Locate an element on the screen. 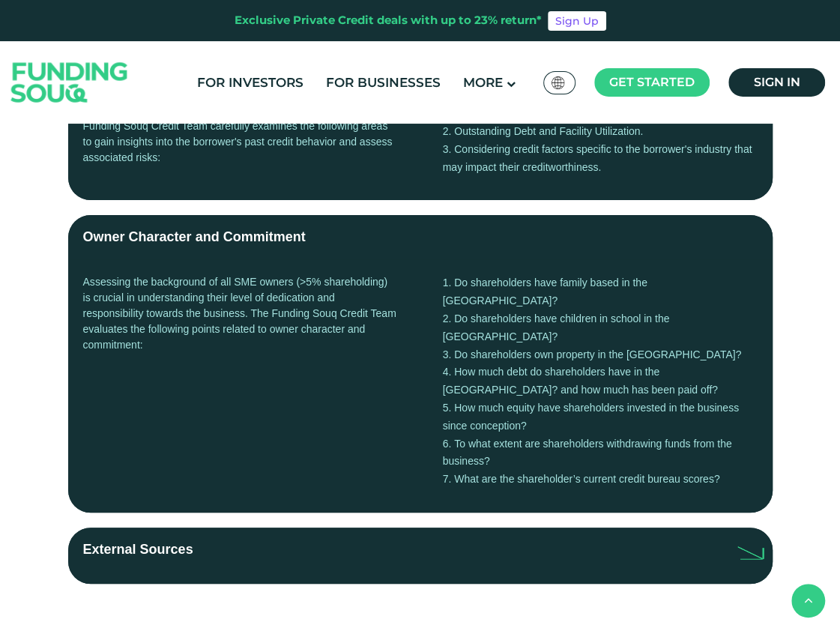 This screenshot has height=625, width=840. a: Sign in is located at coordinates (777, 82).